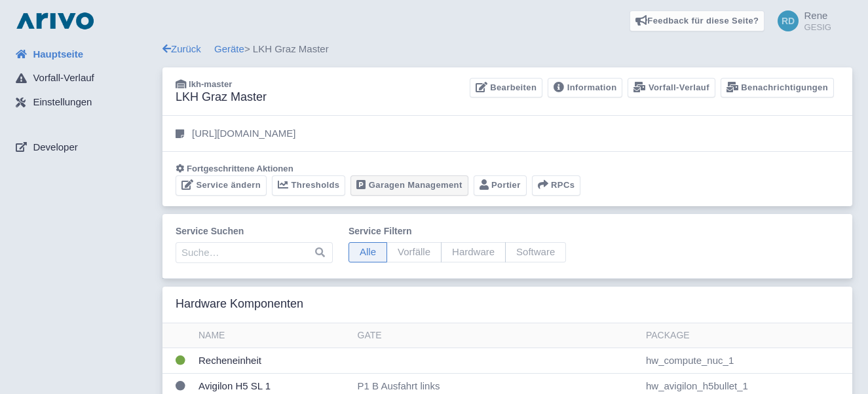  What do you see at coordinates (272, 361) in the screenshot?
I see `td: Recheneinheit` at bounding box center [272, 361].